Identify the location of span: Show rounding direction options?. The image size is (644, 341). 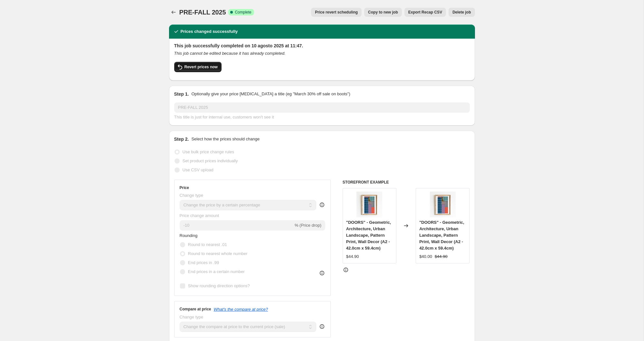
(219, 286).